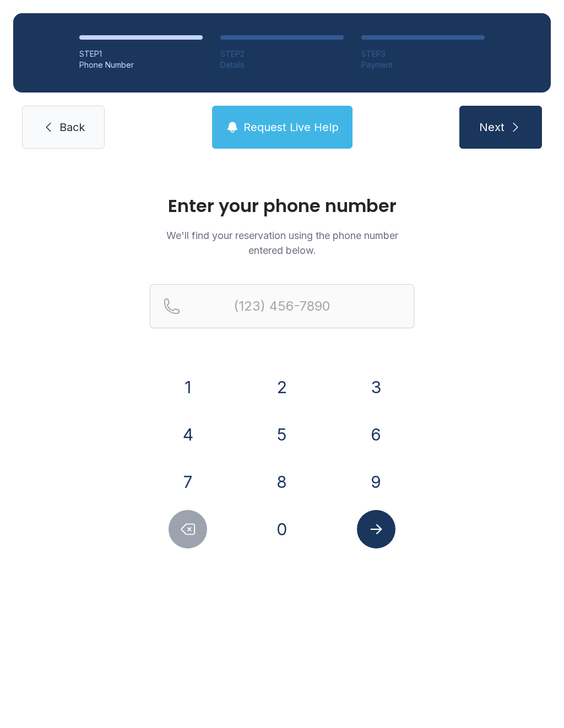 The image size is (564, 728). What do you see at coordinates (187, 482) in the screenshot?
I see `button: 7` at bounding box center [187, 482].